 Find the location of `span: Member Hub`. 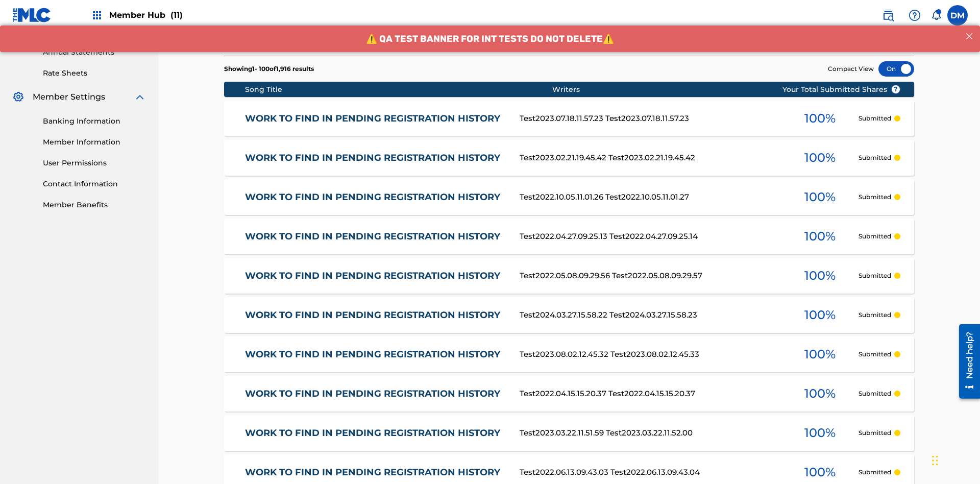

span: Member Hub is located at coordinates (146, 14).